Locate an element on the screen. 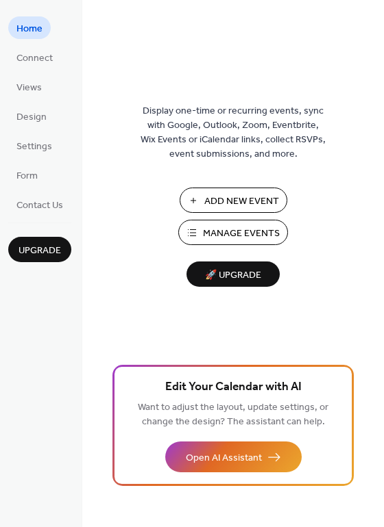  span: Upgrade is located at coordinates (40, 251).